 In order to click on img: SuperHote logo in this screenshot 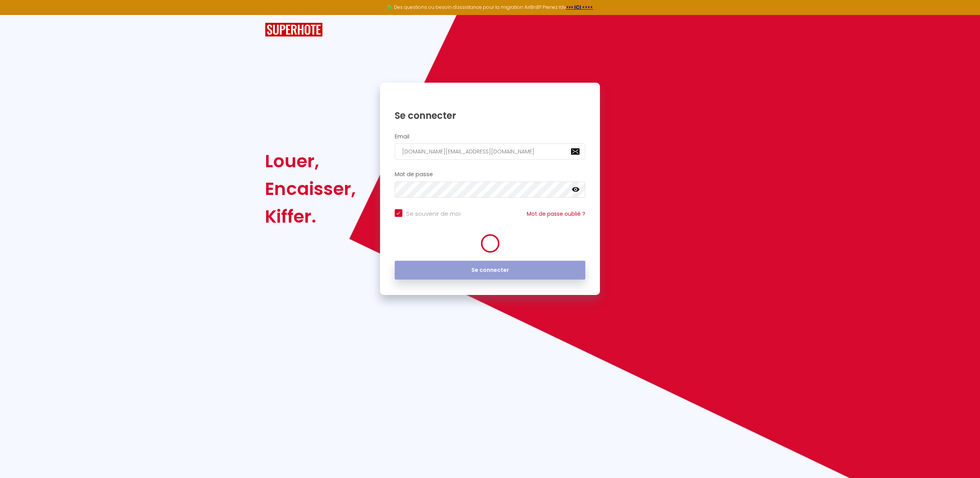, I will do `click(294, 29)`.